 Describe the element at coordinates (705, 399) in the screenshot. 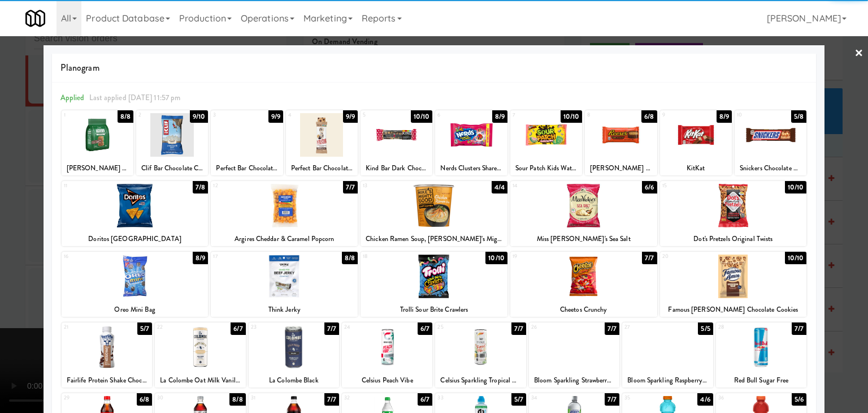

I see `div: 4/6` at that location.